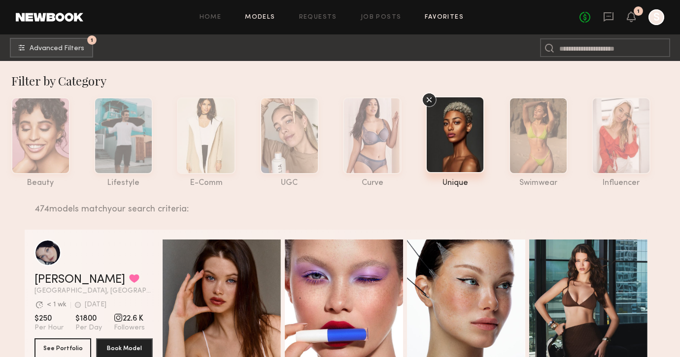 The width and height of the screenshot is (680, 357). I want to click on span: $250, so click(49, 319).